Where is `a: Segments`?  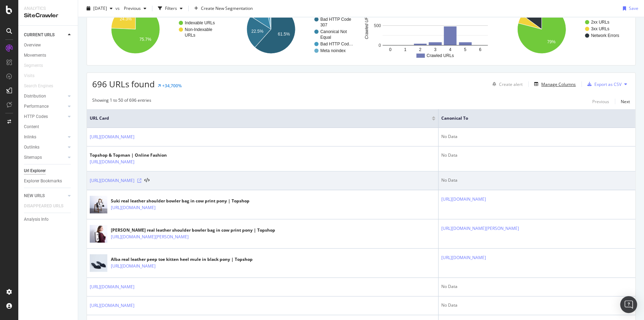 a: Segments is located at coordinates (37, 65).